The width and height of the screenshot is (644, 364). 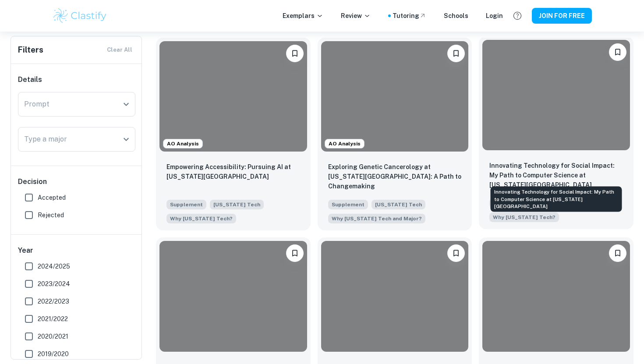 What do you see at coordinates (377, 218) in the screenshot?
I see `span: Why do you want to study your chosen major, and why do you want to study that major at Georgia Tech?` at bounding box center [377, 218].